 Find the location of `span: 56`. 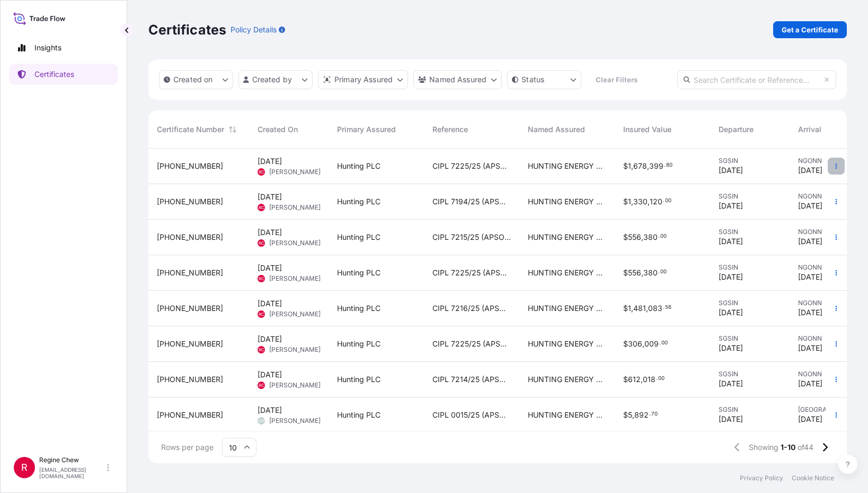

span: 56 is located at coordinates (669, 307).